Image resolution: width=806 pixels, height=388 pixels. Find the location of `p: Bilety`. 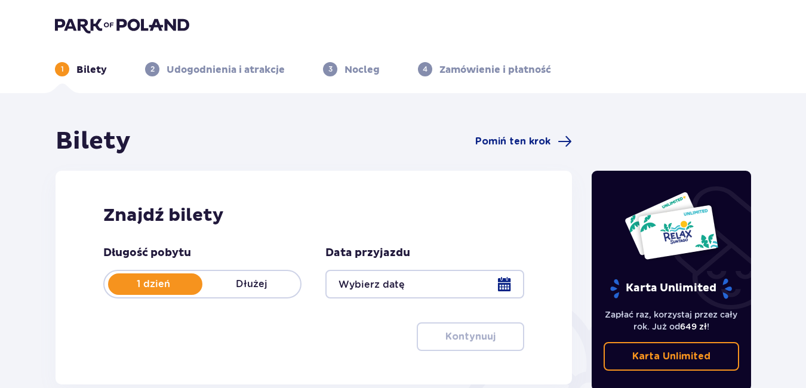

p: Bilety is located at coordinates (91, 70).